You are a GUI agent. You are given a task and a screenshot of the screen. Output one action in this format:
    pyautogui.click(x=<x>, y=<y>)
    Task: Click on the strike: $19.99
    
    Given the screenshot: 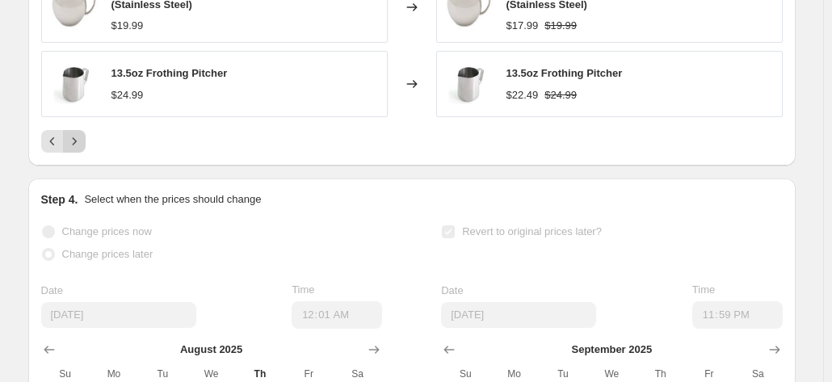 What is the action you would take?
    pyautogui.click(x=561, y=26)
    